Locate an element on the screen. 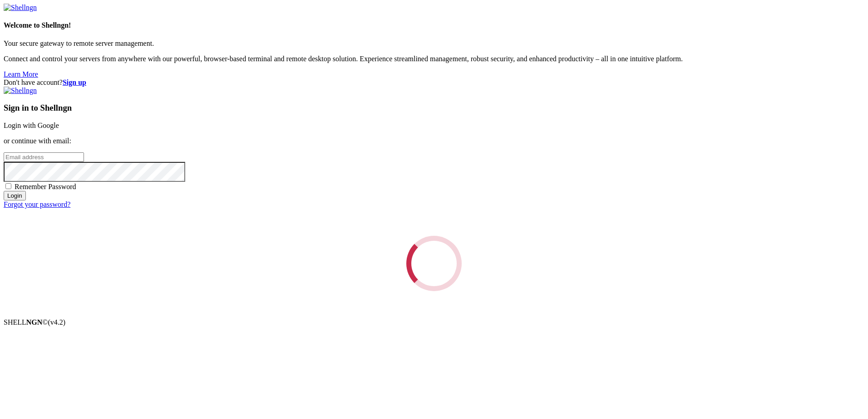 The width and height of the screenshot is (868, 419). a: Forgot your password? is located at coordinates (37, 204).